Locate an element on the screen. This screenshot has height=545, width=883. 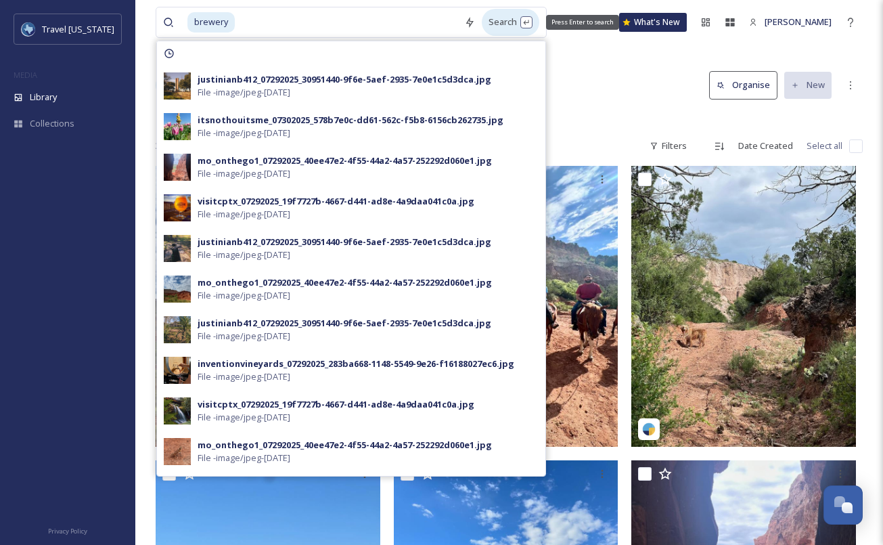
span: Privacy Policy is located at coordinates (68, 531).